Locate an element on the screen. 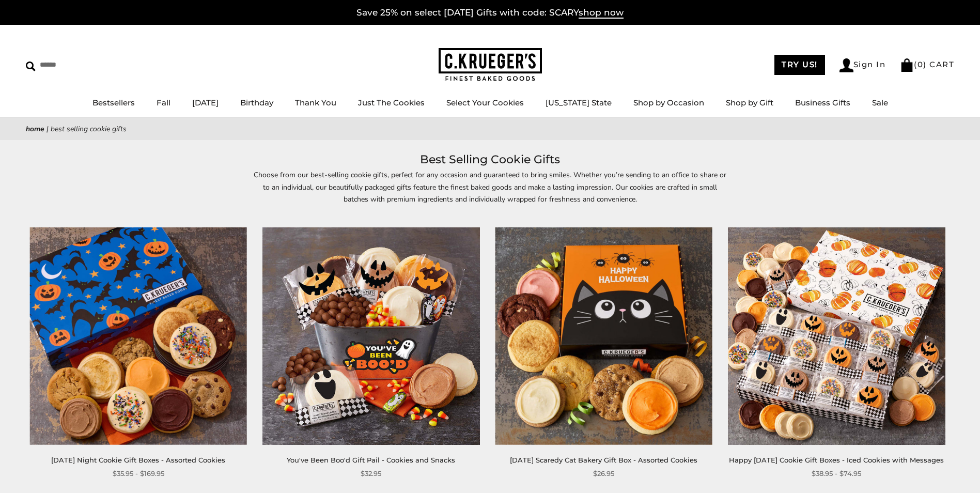 The image size is (980, 493). a: Birthday is located at coordinates (256, 102).